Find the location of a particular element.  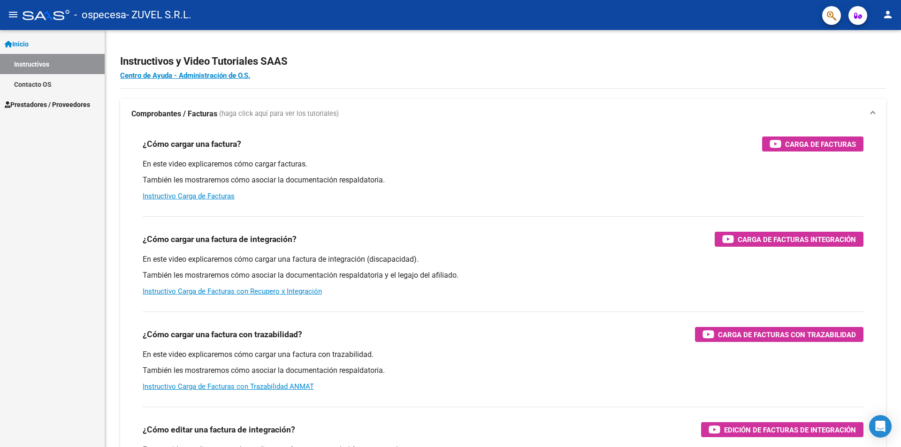

mat-icon: menu is located at coordinates (13, 15).